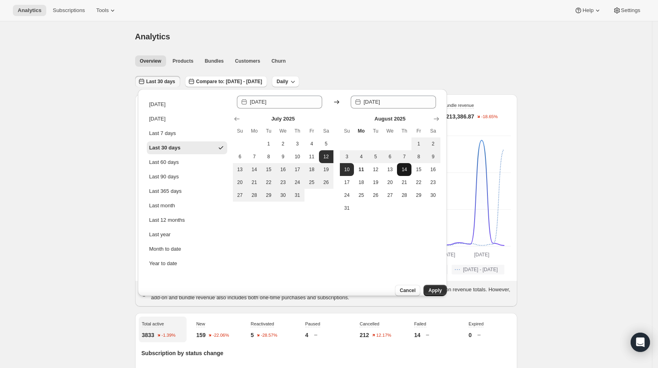 This screenshot has width=658, height=368. Describe the element at coordinates (376, 157) in the screenshot. I see `button: Tuesday August 5 2025` at that location.